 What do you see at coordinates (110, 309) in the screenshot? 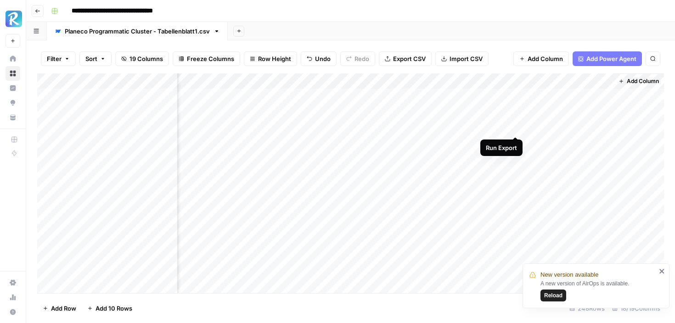
I see `button: Add 10 Rows` at bounding box center [110, 309].